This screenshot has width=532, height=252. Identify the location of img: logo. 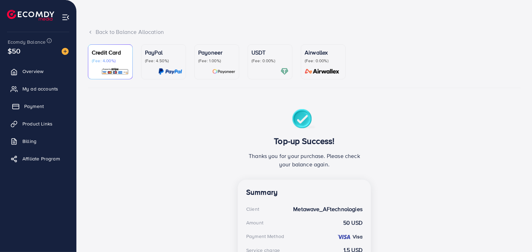
(30, 15).